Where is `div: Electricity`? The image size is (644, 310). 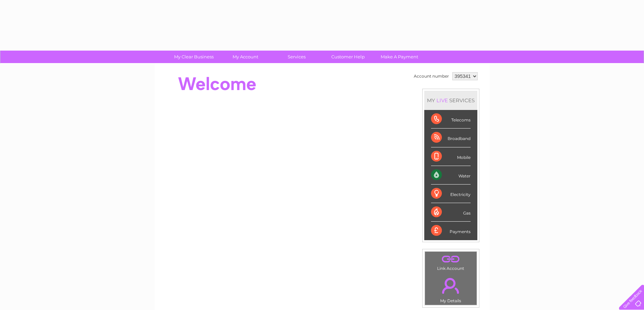 div: Electricity is located at coordinates (450, 194).